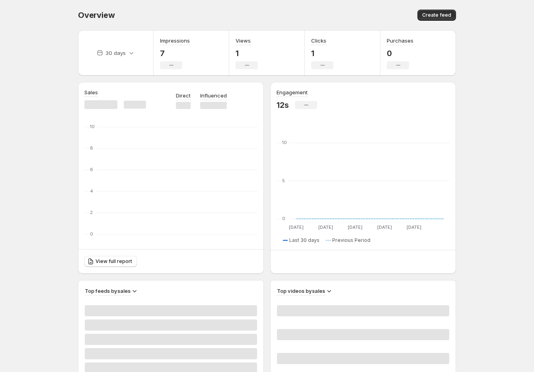 This screenshot has width=534, height=372. Describe the element at coordinates (115, 53) in the screenshot. I see `p: 30 days` at that location.